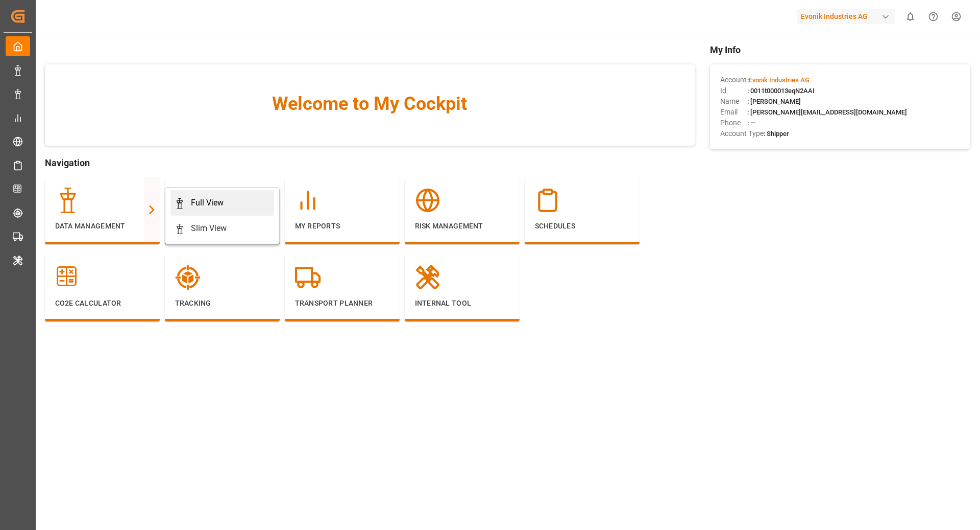 The width and height of the screenshot is (980, 530). What do you see at coordinates (370, 162) in the screenshot?
I see `span: Navigation` at bounding box center [370, 162].